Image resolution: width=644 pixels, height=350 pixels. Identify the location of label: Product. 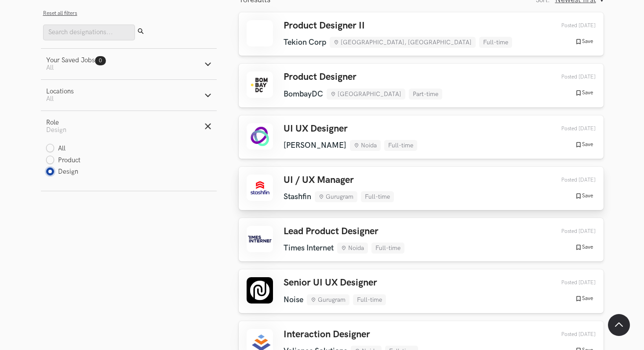
(63, 160).